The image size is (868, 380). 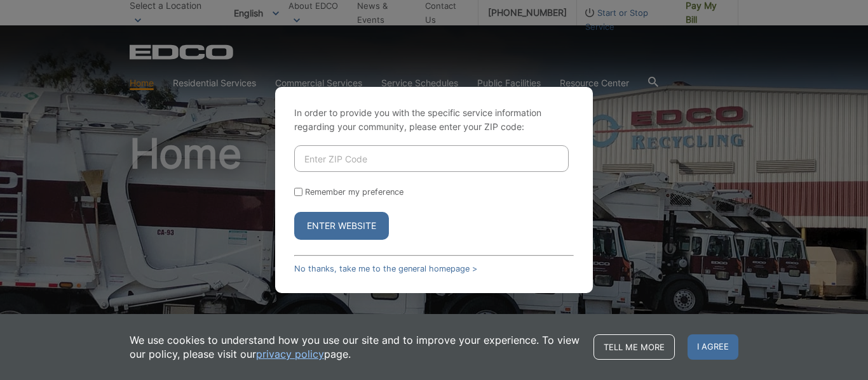 What do you see at coordinates (432, 158) in the screenshot?
I see `input: Enter ZIP Code` at bounding box center [432, 158].